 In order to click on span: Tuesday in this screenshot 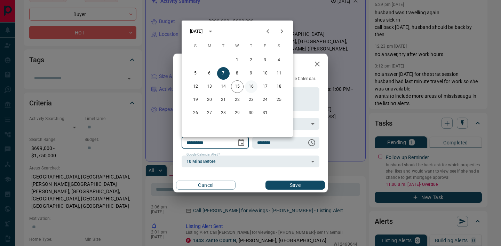, I will do `click(224, 46)`.